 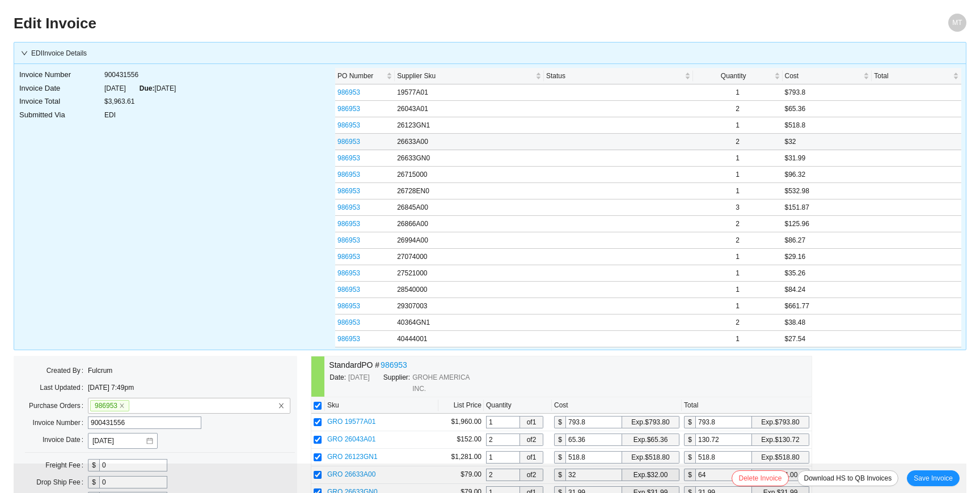 What do you see at coordinates (469, 273) in the screenshot?
I see `td: 27521000` at bounding box center [469, 273].